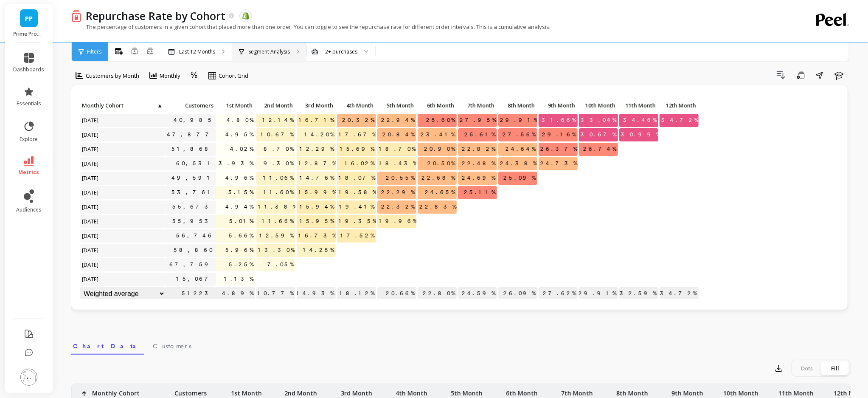 This screenshot has width=868, height=398. I want to click on a: 58,860, so click(194, 250).